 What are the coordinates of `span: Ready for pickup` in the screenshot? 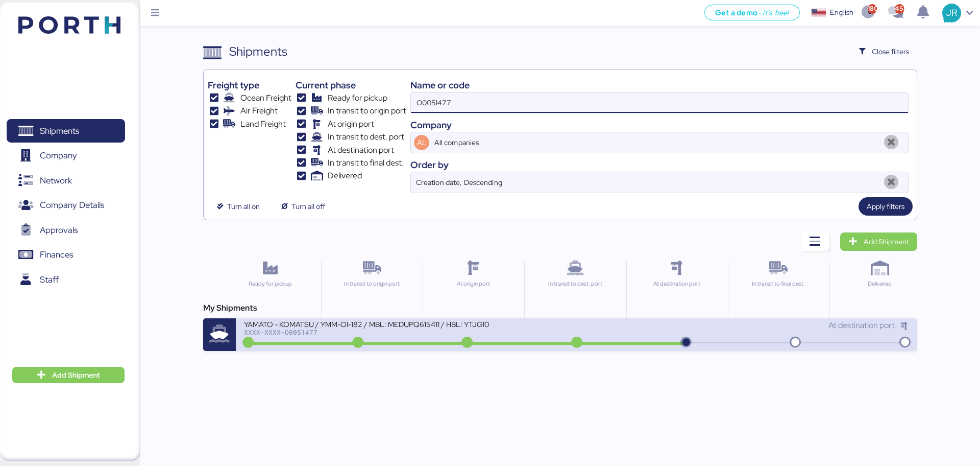 It's located at (357, 98).